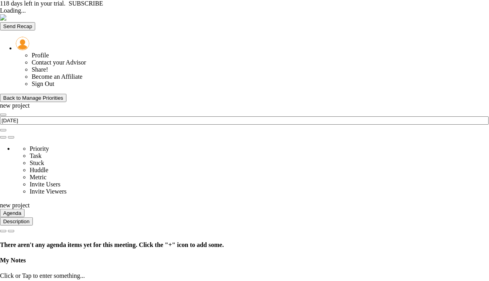 This screenshot has height=281, width=489. What do you see at coordinates (33, 98) in the screenshot?
I see `div: Back to Manage Priorities` at bounding box center [33, 98].